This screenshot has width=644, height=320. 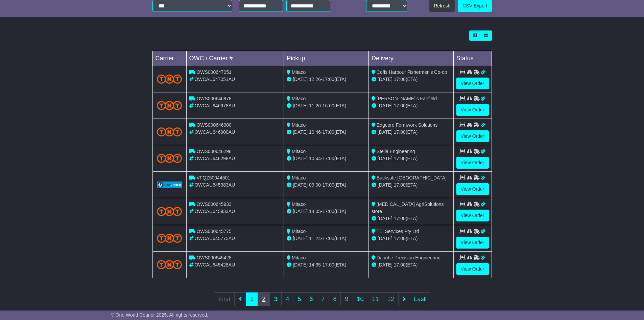 I want to click on a: 3, so click(x=276, y=299).